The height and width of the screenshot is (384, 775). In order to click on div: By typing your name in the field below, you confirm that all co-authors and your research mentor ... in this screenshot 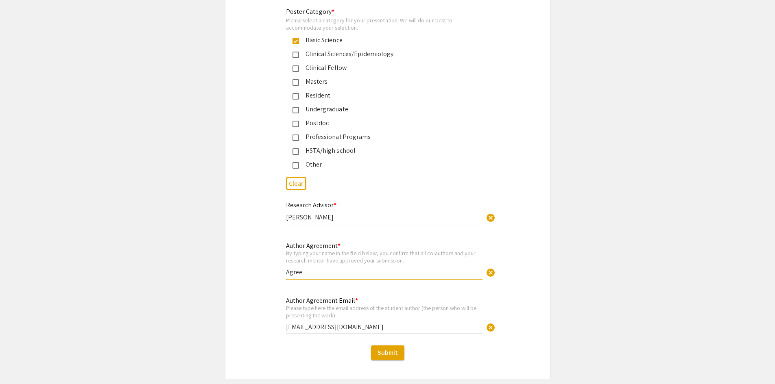, I will do `click(384, 257)`.